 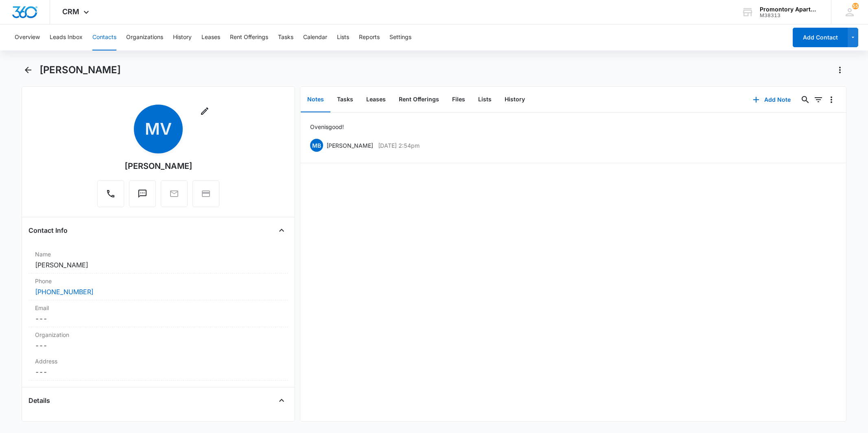 What do you see at coordinates (48, 230) in the screenshot?
I see `h4: Contact Info` at bounding box center [48, 230].